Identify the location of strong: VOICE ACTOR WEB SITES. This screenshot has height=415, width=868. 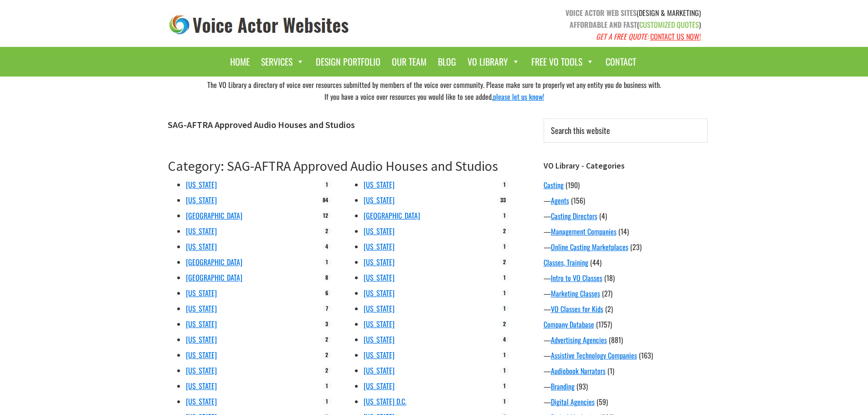
(601, 13).